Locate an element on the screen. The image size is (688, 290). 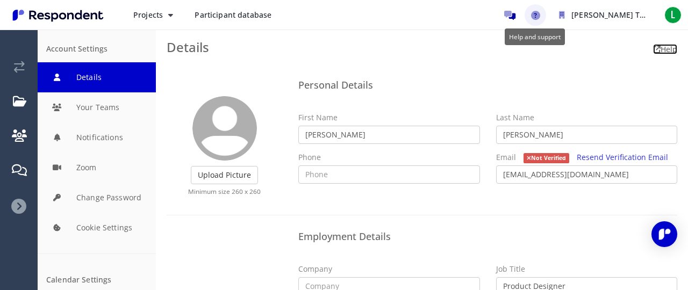
button: Cookie Settings is located at coordinates (97, 228).